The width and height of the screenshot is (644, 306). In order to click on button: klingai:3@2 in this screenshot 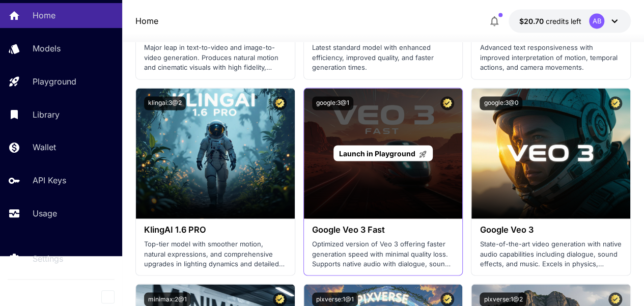, I will do `click(165, 103)`.